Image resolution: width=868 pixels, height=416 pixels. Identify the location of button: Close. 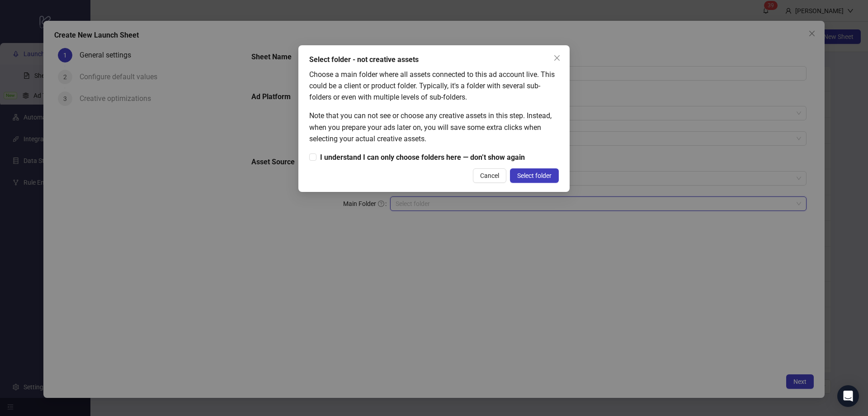
(557, 58).